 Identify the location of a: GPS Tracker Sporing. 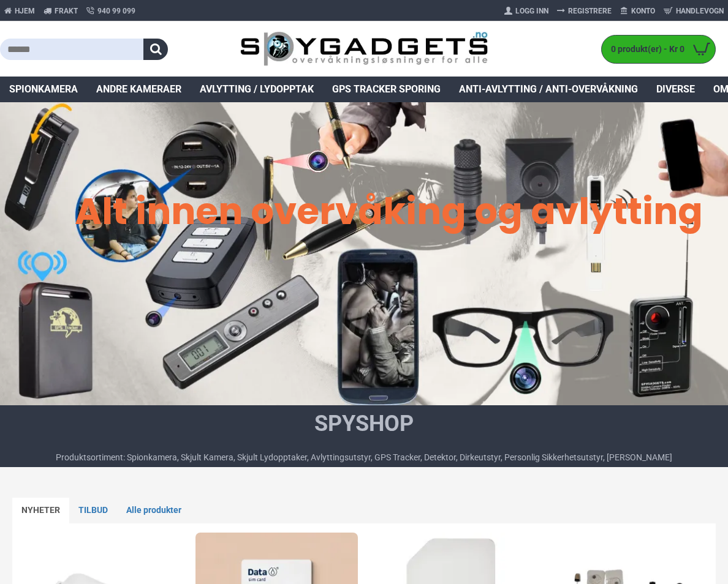
(386, 89).